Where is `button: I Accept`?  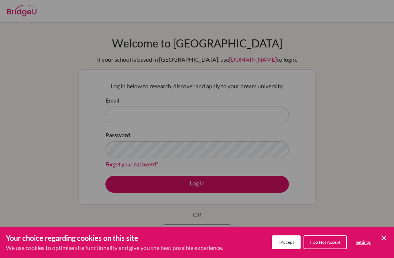
button: I Accept is located at coordinates (286, 242).